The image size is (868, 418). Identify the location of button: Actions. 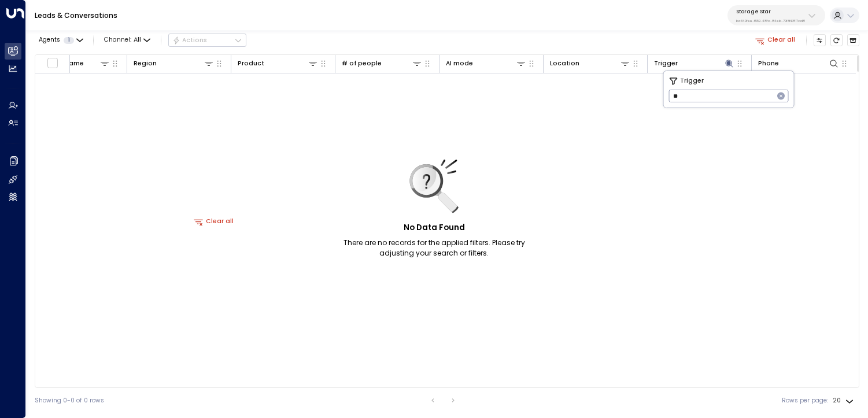
(207, 41).